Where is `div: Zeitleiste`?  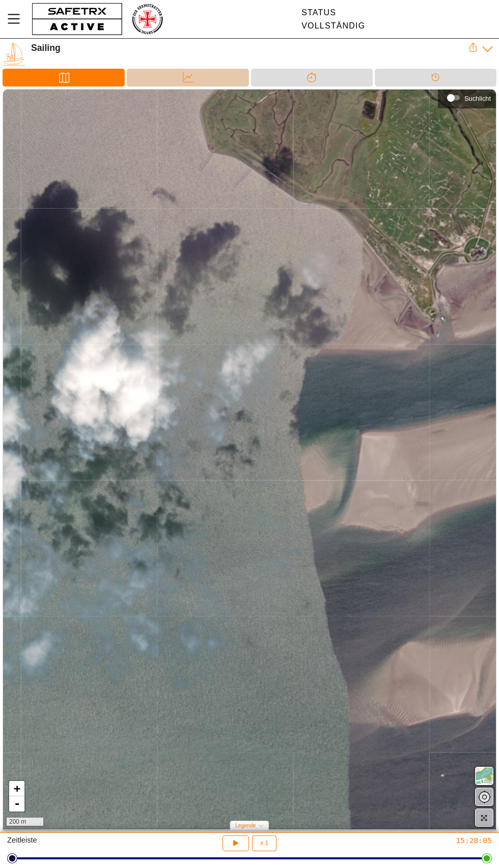 div: Zeitleiste is located at coordinates (87, 842).